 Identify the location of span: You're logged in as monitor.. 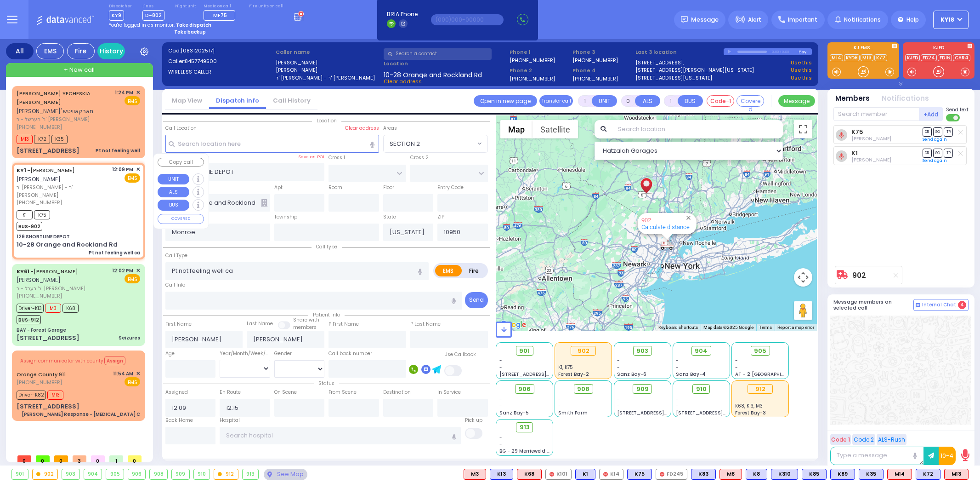
(141, 25).